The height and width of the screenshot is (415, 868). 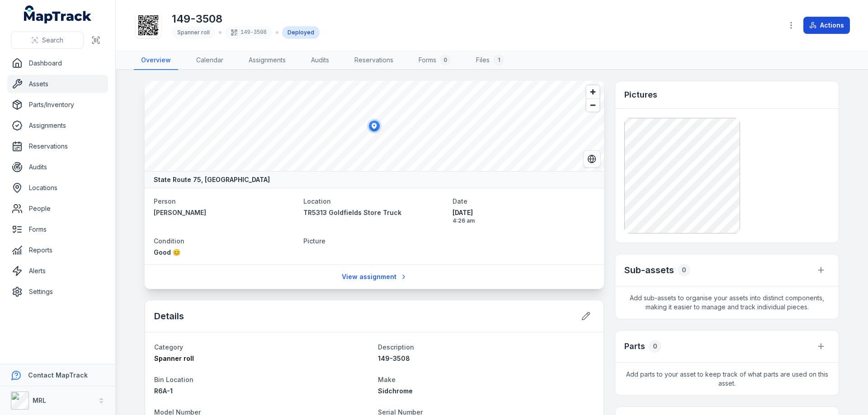 What do you see at coordinates (641, 95) in the screenshot?
I see `h3: Pictures` at bounding box center [641, 95].